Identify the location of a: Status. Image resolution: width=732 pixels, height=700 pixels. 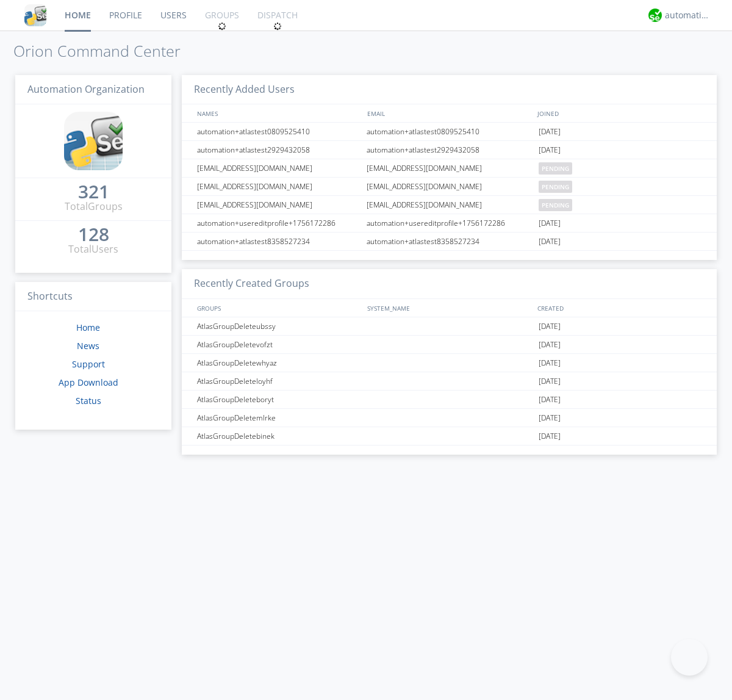
(88, 400).